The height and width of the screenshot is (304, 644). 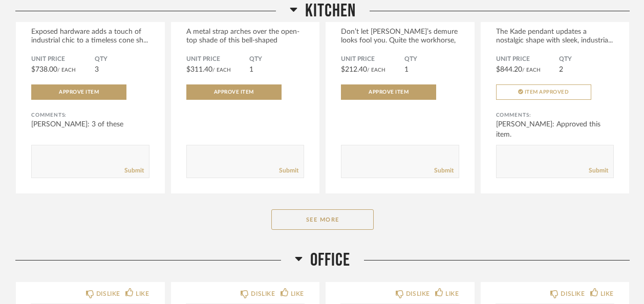 I want to click on span: $212.40, so click(x=354, y=70).